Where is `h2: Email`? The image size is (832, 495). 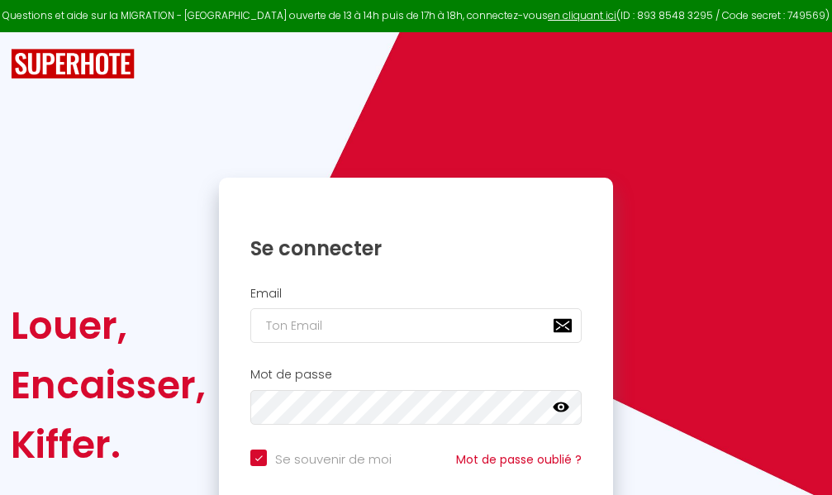
h2: Email is located at coordinates (416, 293).